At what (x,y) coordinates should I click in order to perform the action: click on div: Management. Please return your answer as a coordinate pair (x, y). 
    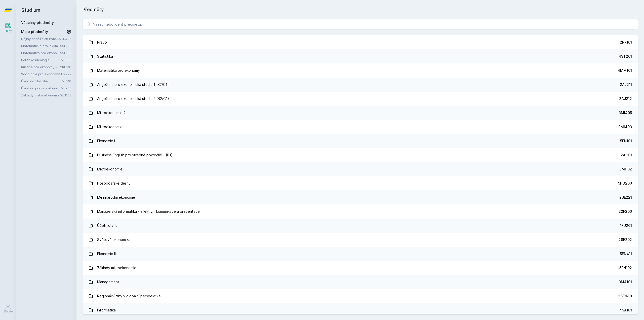
    Looking at the image, I should click on (108, 282).